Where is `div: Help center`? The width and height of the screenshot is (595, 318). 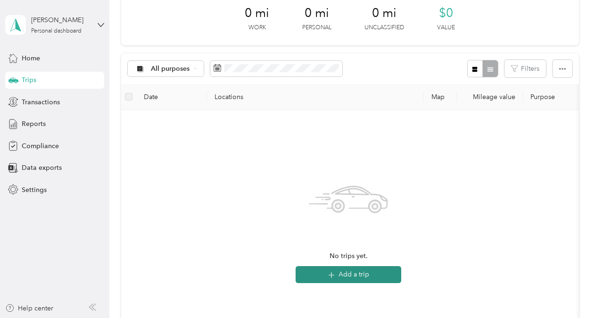
div: Help center is located at coordinates (29, 308).